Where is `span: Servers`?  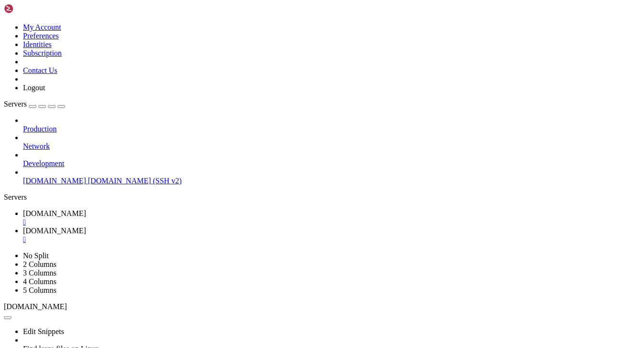
span: Servers is located at coordinates (16, 103).